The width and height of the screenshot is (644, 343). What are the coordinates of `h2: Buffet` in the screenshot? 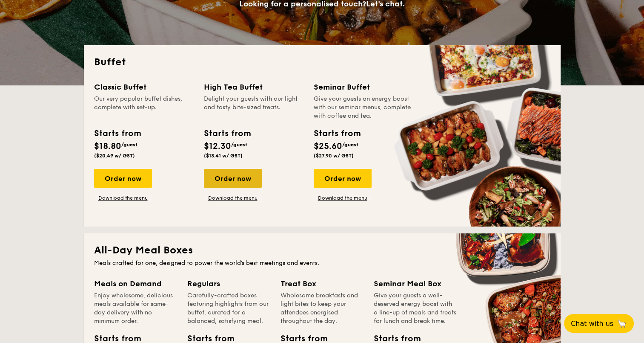 It's located at (322, 62).